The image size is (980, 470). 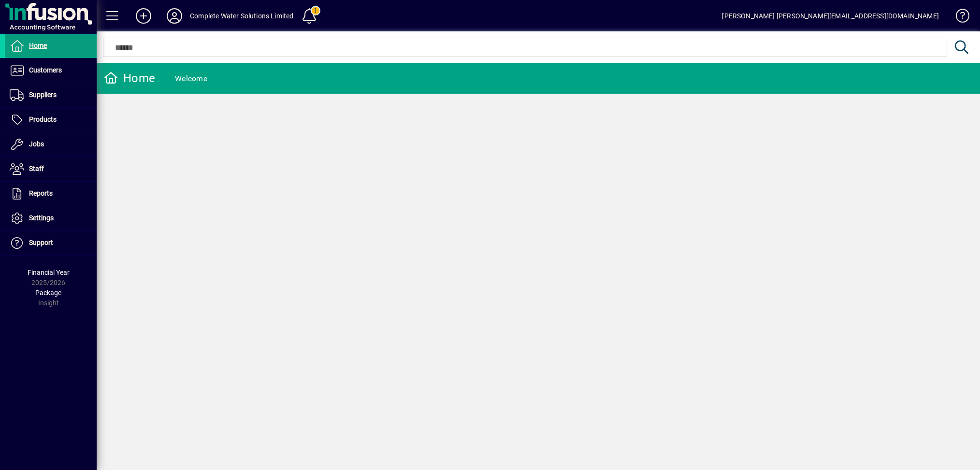 What do you see at coordinates (46, 70) in the screenshot?
I see `span: Customers` at bounding box center [46, 70].